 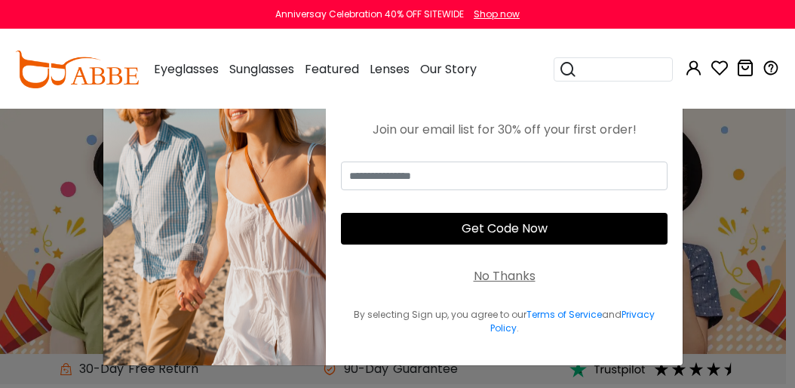 I want to click on div: Join our email list for 30% off your first order!, so click(x=504, y=130).